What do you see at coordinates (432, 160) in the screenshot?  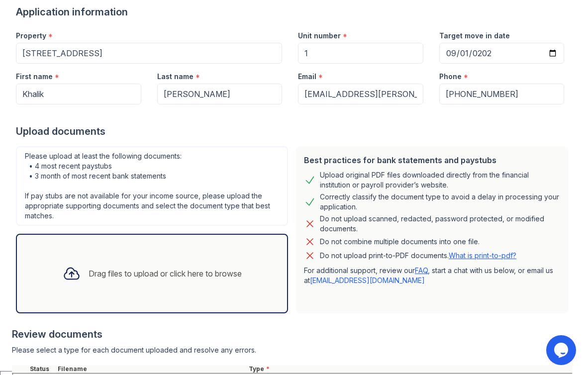 I see `div: Best practices for bank statements and paystubs` at bounding box center [432, 160].